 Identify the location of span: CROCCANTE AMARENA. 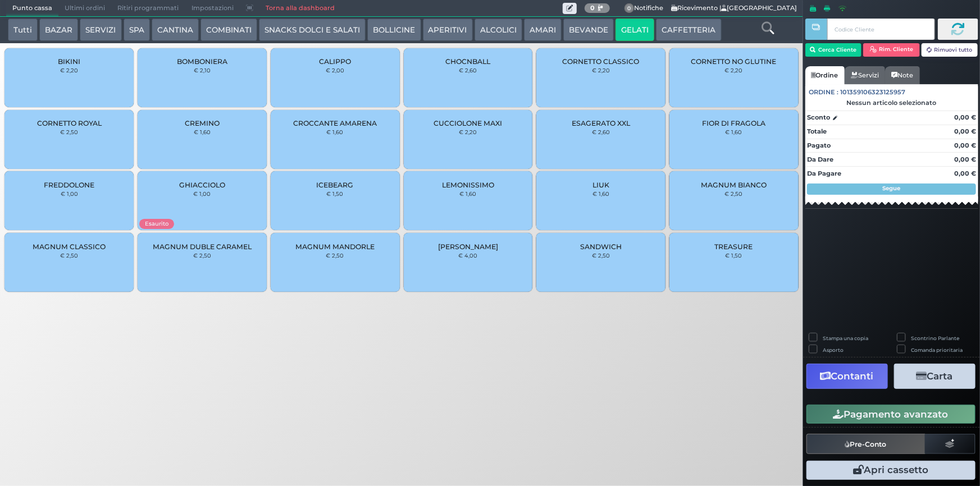
(335, 123).